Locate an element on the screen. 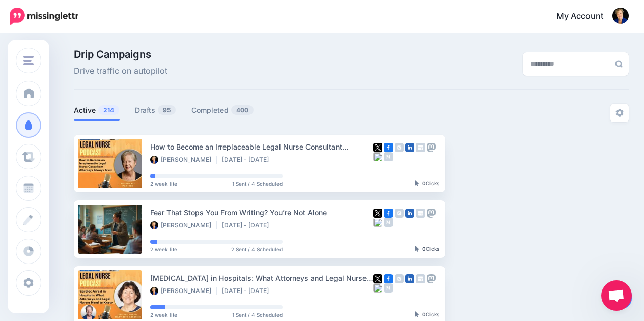 Image resolution: width=644 pixels, height=321 pixels. span: Drive traffic on autopilot is located at coordinates (120, 71).